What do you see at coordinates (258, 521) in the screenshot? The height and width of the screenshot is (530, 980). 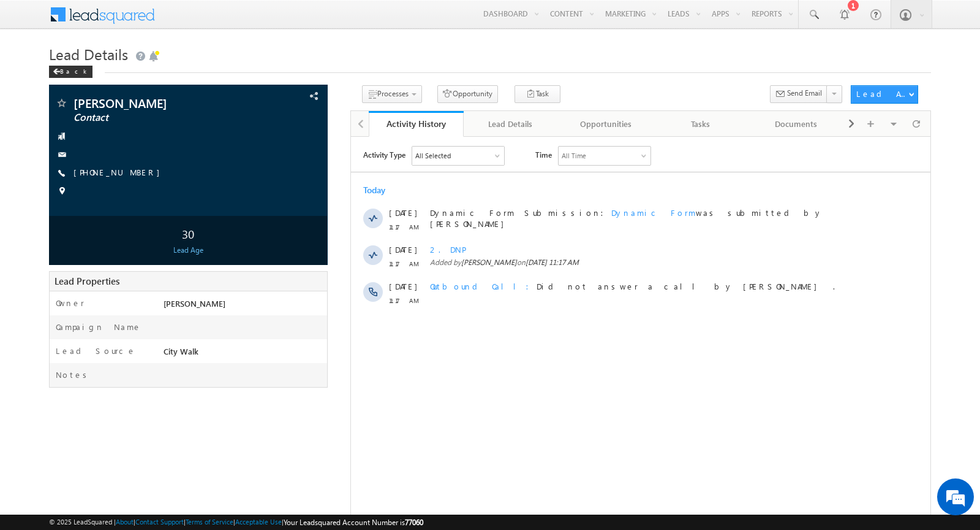 I see `a: Acceptable Use` at bounding box center [258, 521].